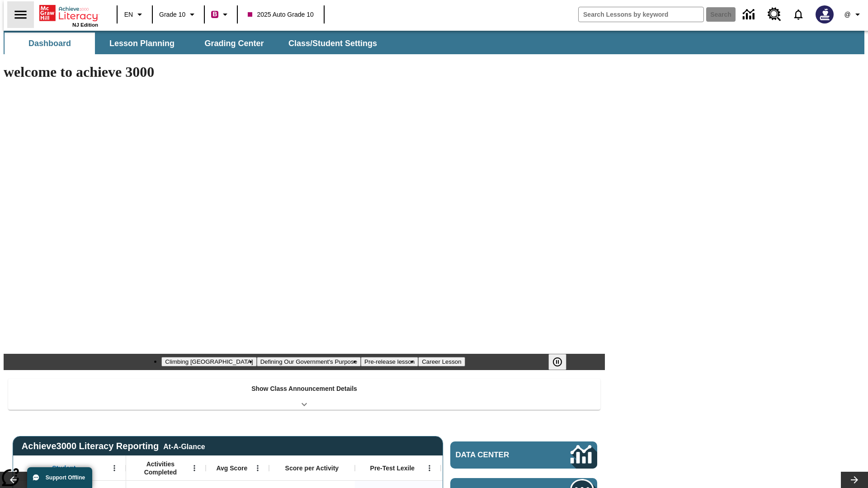  What do you see at coordinates (221, 15) in the screenshot?
I see `button: Boost Class color is violet red. Change class color` at bounding box center [221, 15].